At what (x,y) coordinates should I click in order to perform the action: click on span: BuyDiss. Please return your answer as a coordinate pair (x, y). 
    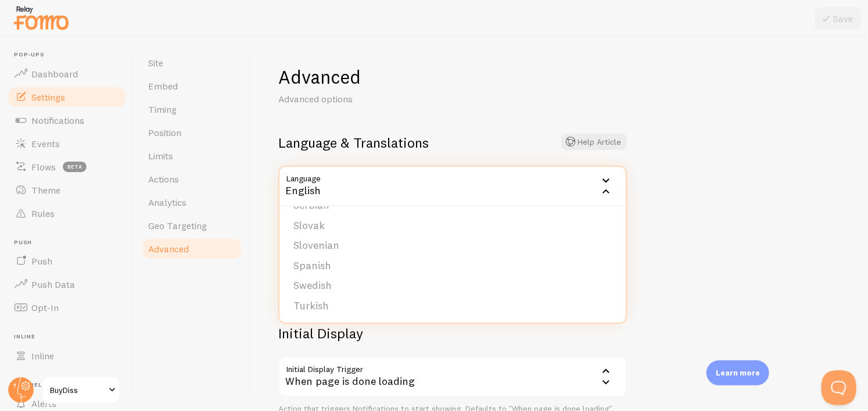
    Looking at the image, I should click on (78, 390).